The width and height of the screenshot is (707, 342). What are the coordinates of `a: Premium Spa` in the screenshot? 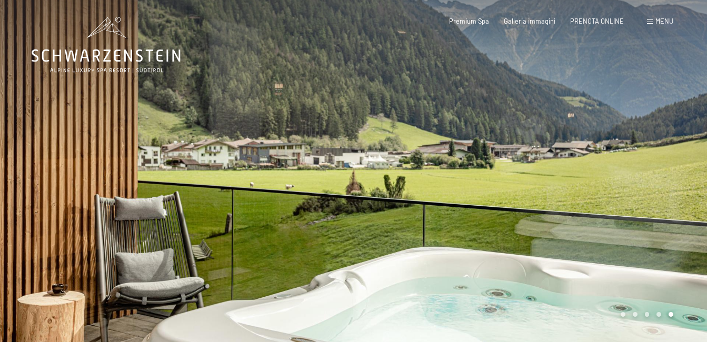 It's located at (469, 21).